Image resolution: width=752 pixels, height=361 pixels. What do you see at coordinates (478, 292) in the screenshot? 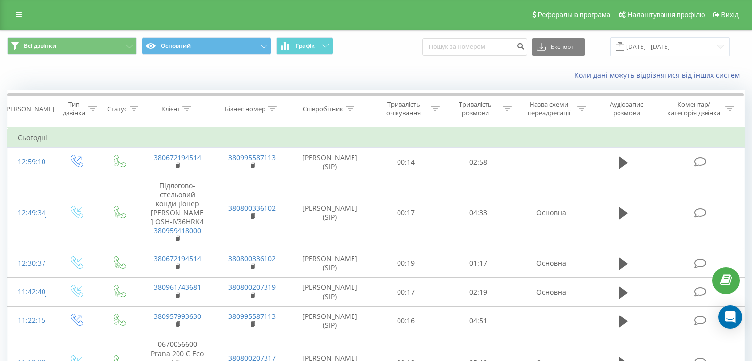
I see `td: 02:19` at bounding box center [478, 292].